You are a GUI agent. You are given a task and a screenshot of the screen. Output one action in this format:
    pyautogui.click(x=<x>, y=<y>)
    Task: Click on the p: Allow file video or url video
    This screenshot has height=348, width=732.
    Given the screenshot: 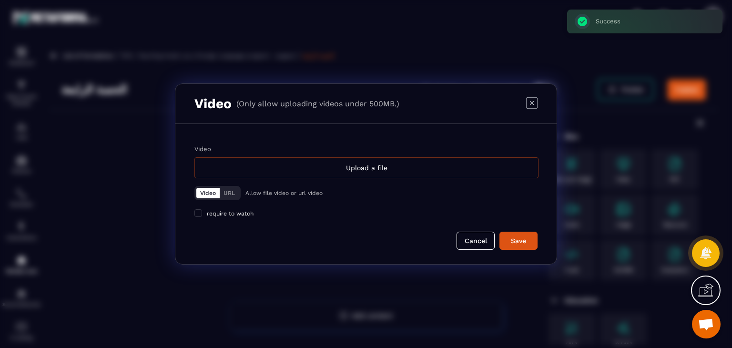 What is the action you would take?
    pyautogui.click(x=284, y=193)
    